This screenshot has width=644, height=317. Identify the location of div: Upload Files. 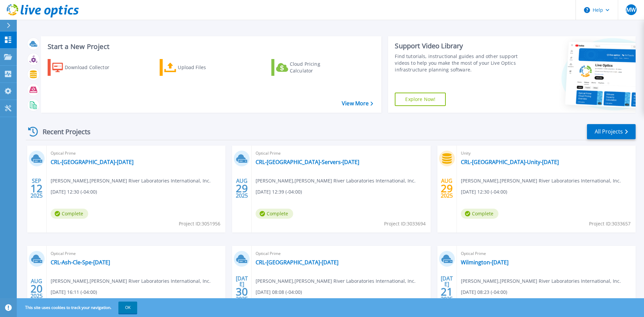
(205, 67).